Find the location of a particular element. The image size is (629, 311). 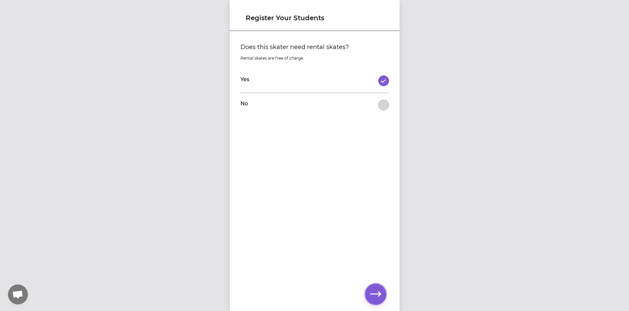

a: Open chat is located at coordinates (18, 295).